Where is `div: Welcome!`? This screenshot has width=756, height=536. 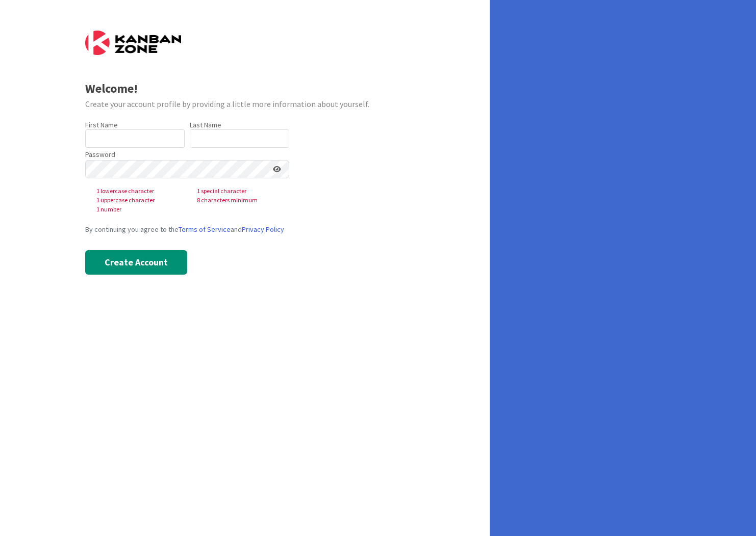
div: Welcome! is located at coordinates (245, 89).